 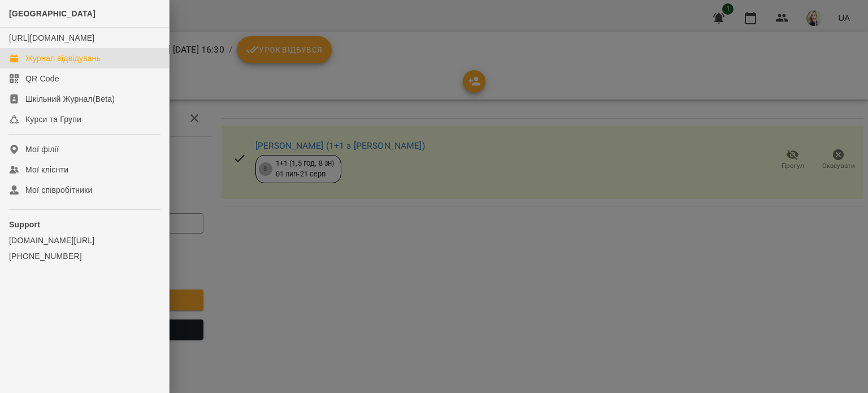 What do you see at coordinates (70, 99) in the screenshot?
I see `div: Шкільний Журнал(Beta)` at bounding box center [70, 99].